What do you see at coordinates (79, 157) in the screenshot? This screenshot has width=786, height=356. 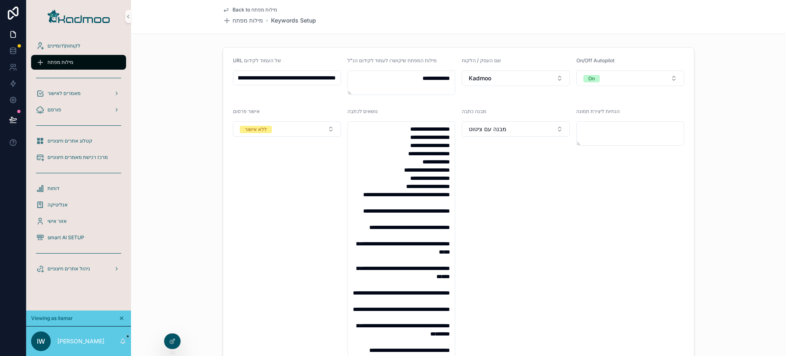 I see `a: מרכז רכישת מאמרים חיצוניים` at bounding box center [79, 157].